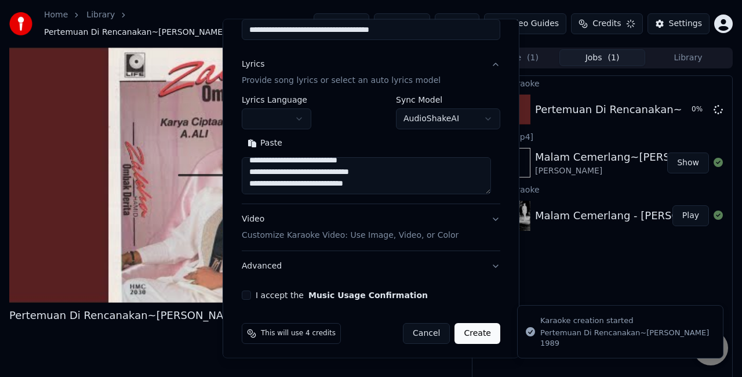  Describe the element at coordinates (298, 333) in the screenshot. I see `span: This will use 4 credits` at that location.